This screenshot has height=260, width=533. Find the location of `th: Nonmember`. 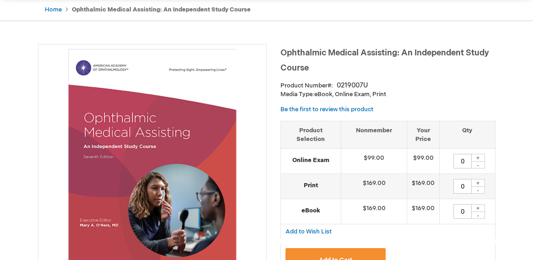

th: Nonmember is located at coordinates (374, 134).